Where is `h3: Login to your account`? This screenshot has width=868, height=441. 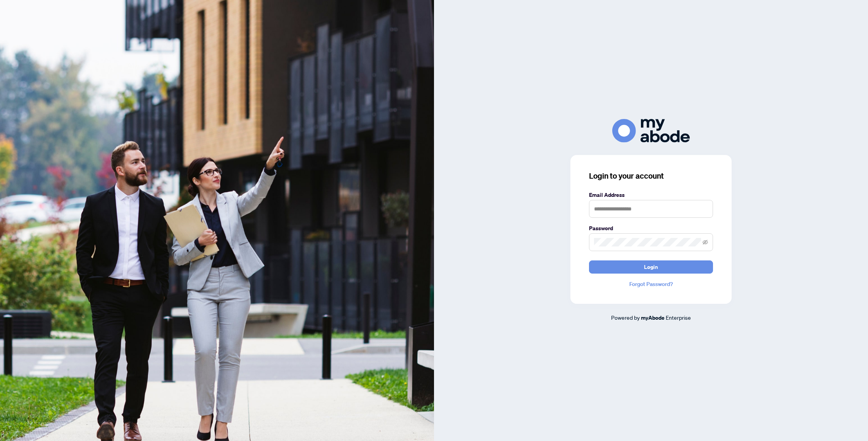 h3: Login to your account is located at coordinates (651, 176).